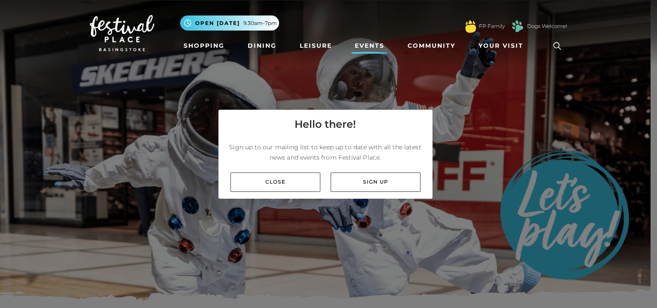  I want to click on h4: Hello there!, so click(325, 124).